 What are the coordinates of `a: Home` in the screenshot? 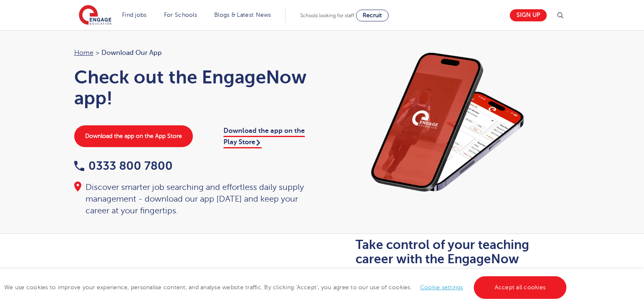 It's located at (84, 53).